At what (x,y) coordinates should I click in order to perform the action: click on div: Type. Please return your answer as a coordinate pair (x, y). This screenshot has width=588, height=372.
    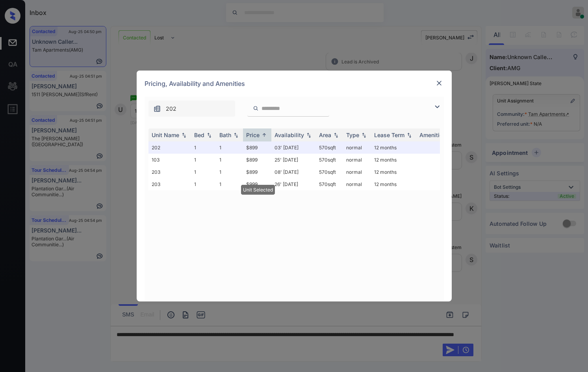
    Looking at the image, I should click on (352, 135).